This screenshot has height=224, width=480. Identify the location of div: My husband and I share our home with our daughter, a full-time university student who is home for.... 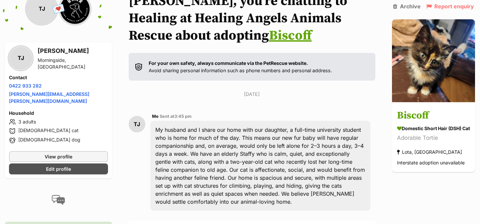
(260, 166).